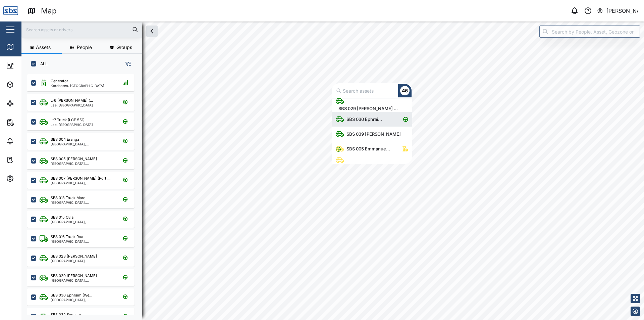 The width and height of the screenshot is (644, 320). Describe the element at coordinates (29, 179) in the screenshot. I see `div: Settings` at that location.